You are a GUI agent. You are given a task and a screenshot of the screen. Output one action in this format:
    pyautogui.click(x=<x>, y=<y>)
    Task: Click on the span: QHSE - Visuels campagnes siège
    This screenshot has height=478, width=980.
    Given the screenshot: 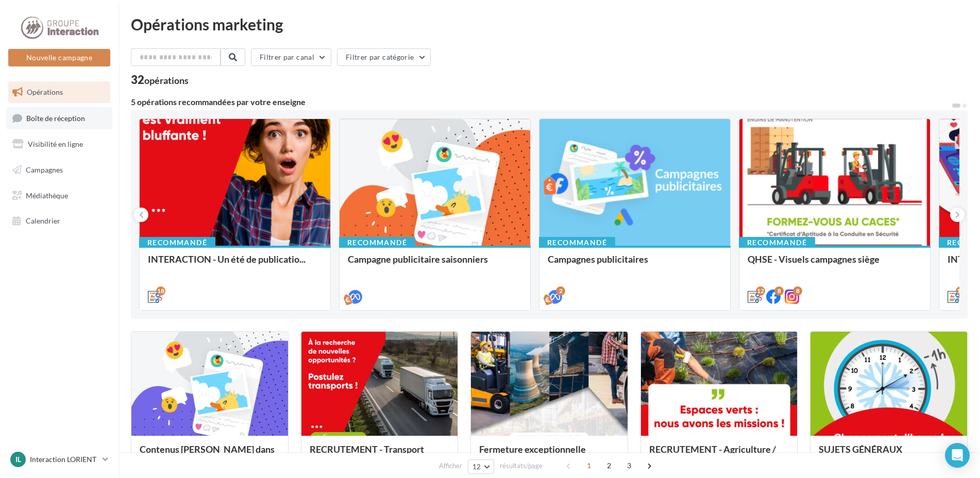 What is the action you would take?
    pyautogui.click(x=814, y=259)
    